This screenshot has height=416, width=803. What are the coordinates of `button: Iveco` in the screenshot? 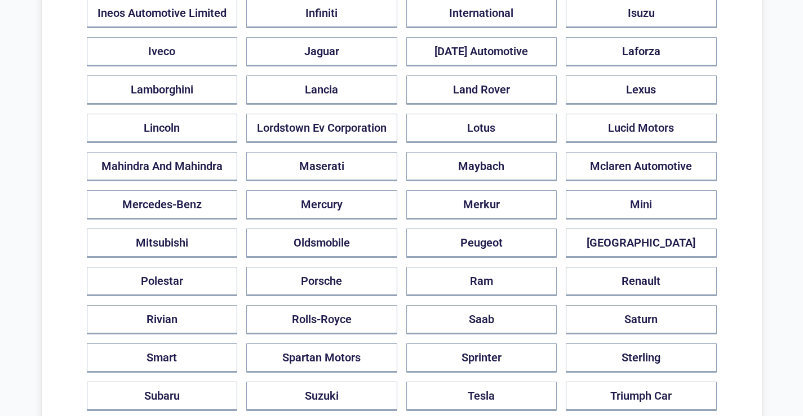 It's located at (162, 52).